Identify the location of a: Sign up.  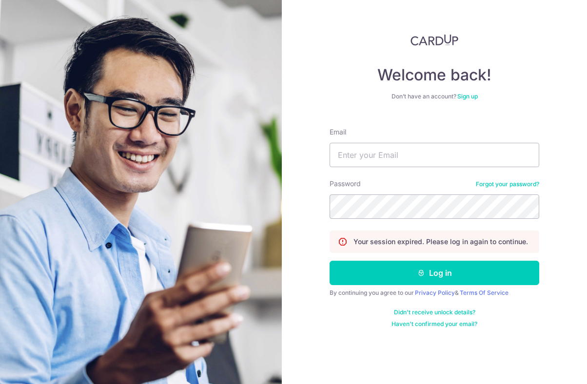
(467, 96).